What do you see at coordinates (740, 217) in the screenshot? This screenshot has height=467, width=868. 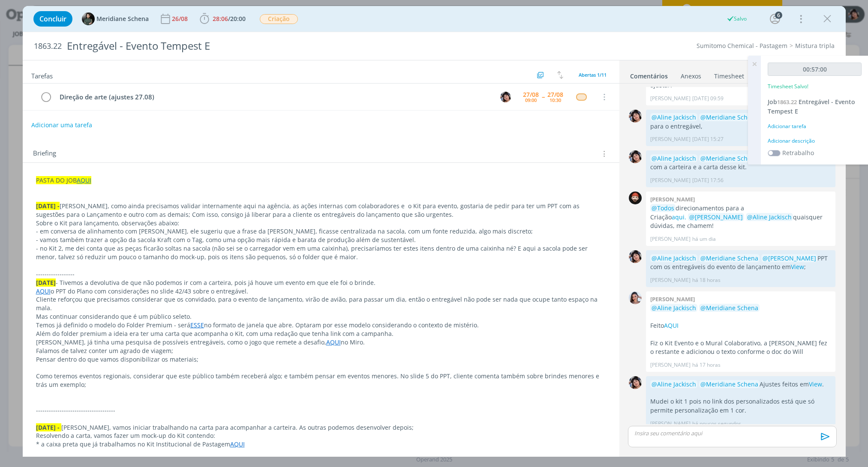 I see `p: direcionamentos para a Criação quaisquer dúvidas, me chamem!` at bounding box center [740, 217].